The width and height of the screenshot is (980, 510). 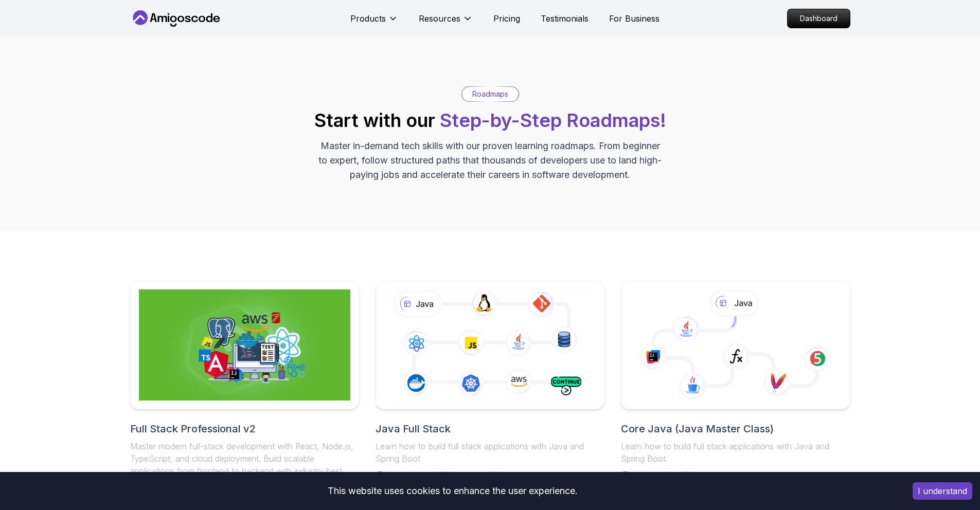 What do you see at coordinates (509, 476) in the screenshot?
I see `span: 9.2h` at bounding box center [509, 476].